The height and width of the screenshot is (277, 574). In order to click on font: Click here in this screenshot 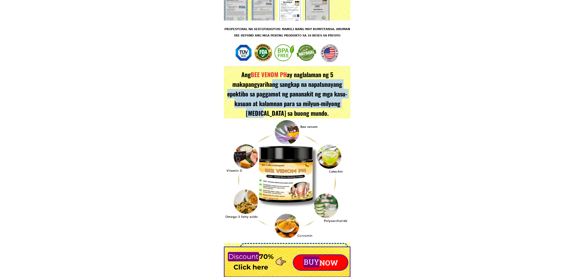, I will do `click(251, 267)`.